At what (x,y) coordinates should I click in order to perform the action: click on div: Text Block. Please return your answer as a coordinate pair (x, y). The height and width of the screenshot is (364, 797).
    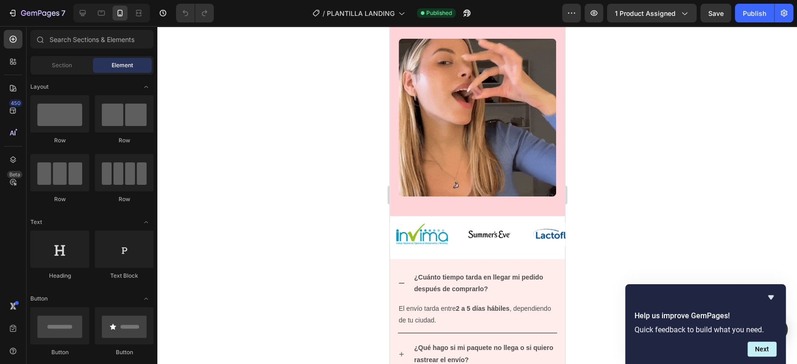
    Looking at the image, I should click on (124, 276).